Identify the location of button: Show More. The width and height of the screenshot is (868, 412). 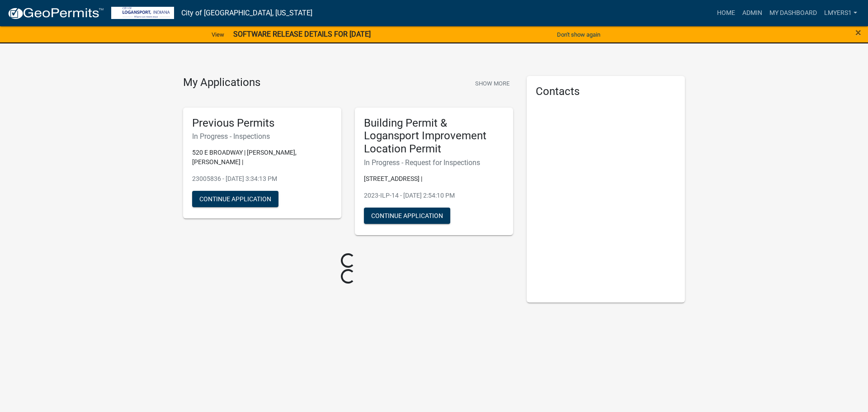
(492, 83).